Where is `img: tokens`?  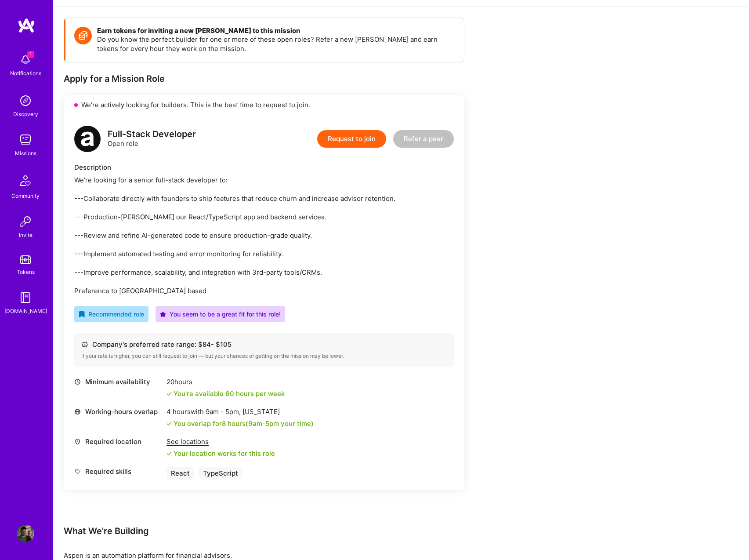 img: tokens is located at coordinates (25, 259).